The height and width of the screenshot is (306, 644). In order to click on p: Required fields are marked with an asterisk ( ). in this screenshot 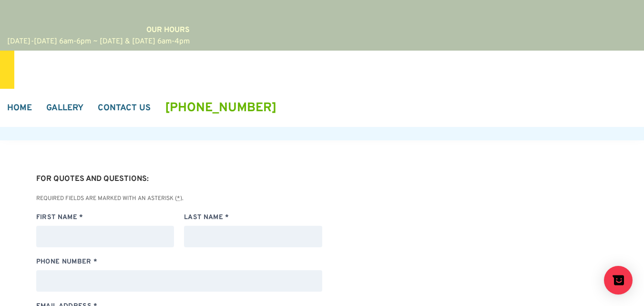, I will do `click(179, 199)`.